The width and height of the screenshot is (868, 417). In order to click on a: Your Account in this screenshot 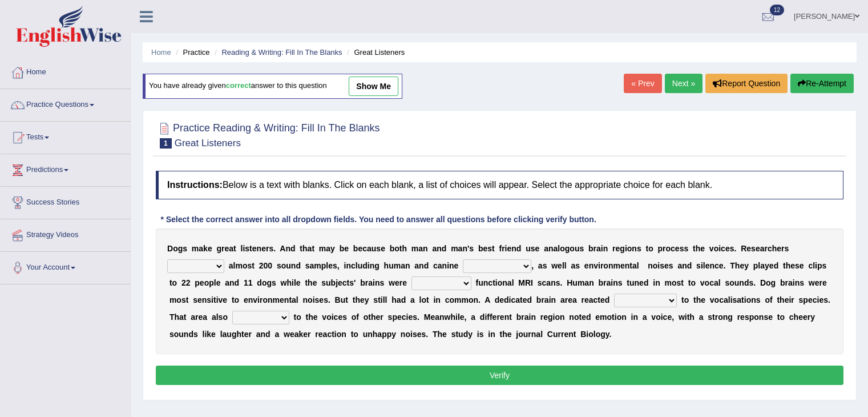, I will do `click(66, 266)`.